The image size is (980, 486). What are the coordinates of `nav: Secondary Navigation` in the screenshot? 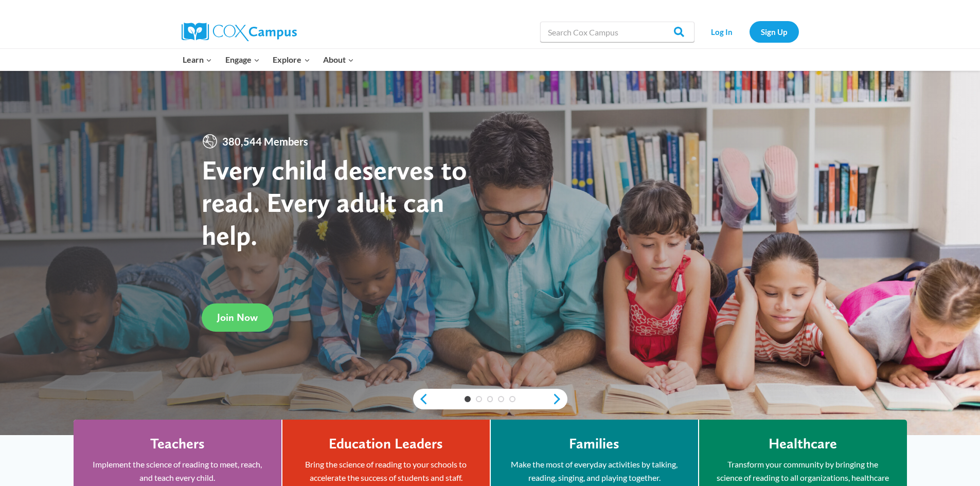 It's located at (748, 31).